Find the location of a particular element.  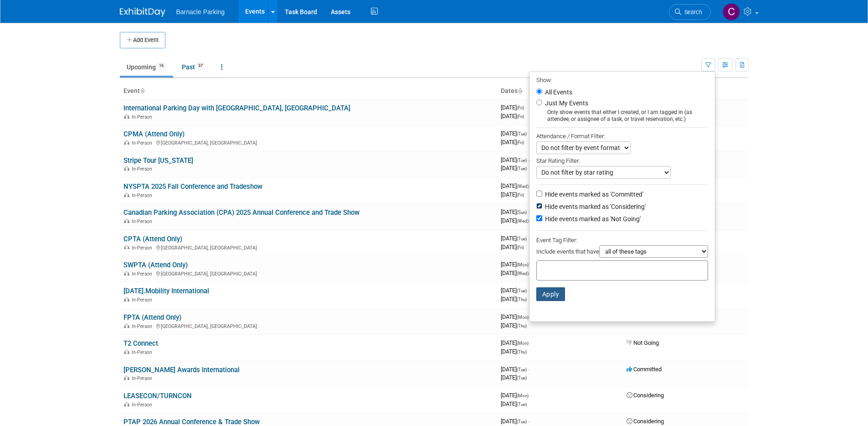

label: All Events is located at coordinates (558, 92).